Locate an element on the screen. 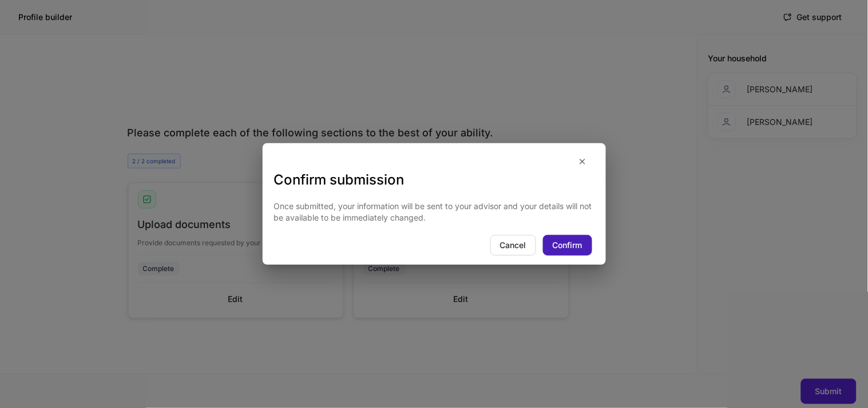  div: Confirm is located at coordinates (568, 245).